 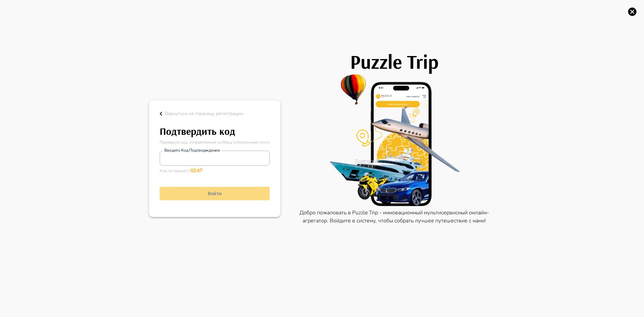 I want to click on h1: Puzzle Trip, so click(x=395, y=62).